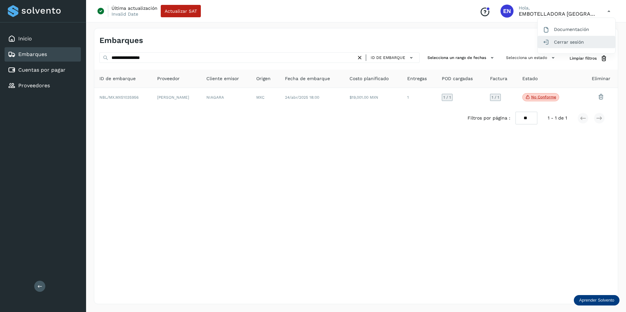 The height and width of the screenshot is (312, 626). I want to click on div: Inicio, so click(43, 39).